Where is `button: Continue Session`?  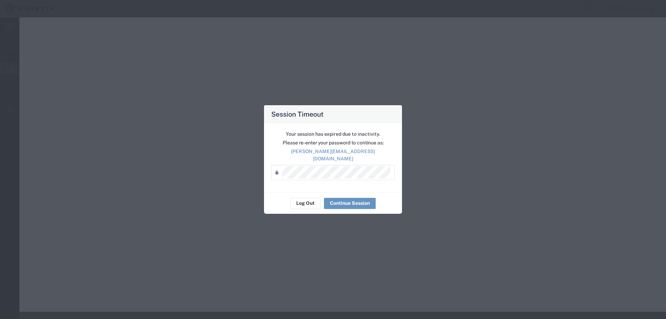
button: Continue Session is located at coordinates (350, 203).